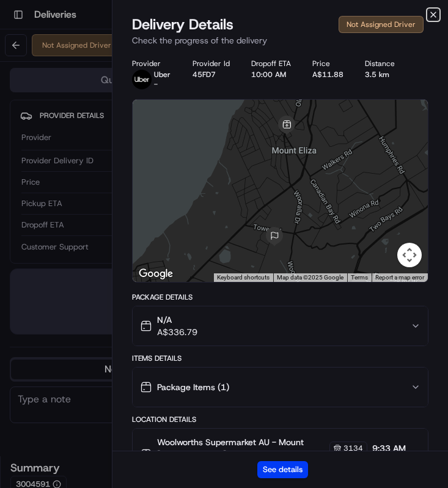 Image resolution: width=448 pixels, height=488 pixels. What do you see at coordinates (117, 58) in the screenshot?
I see `p: Welcome 👋` at bounding box center [117, 58].